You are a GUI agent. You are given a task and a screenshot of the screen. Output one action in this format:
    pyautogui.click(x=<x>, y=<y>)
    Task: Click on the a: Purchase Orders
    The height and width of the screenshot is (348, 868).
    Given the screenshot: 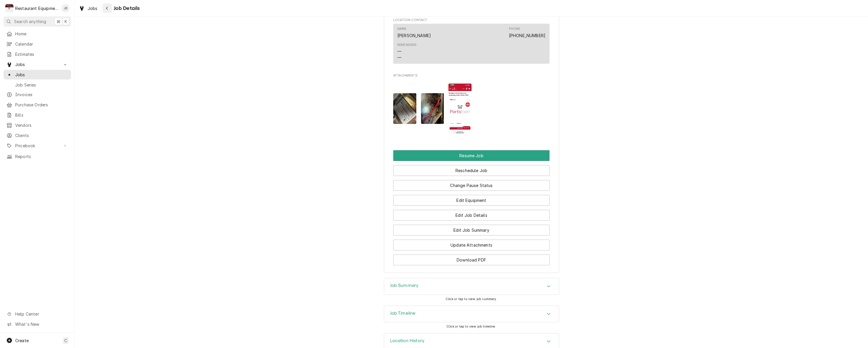 What is the action you would take?
    pyautogui.click(x=37, y=105)
    